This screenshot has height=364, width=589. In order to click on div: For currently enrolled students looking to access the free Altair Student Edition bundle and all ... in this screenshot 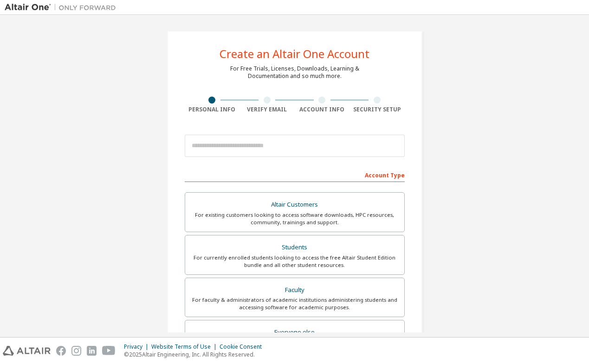, I will do `click(295, 261)`.